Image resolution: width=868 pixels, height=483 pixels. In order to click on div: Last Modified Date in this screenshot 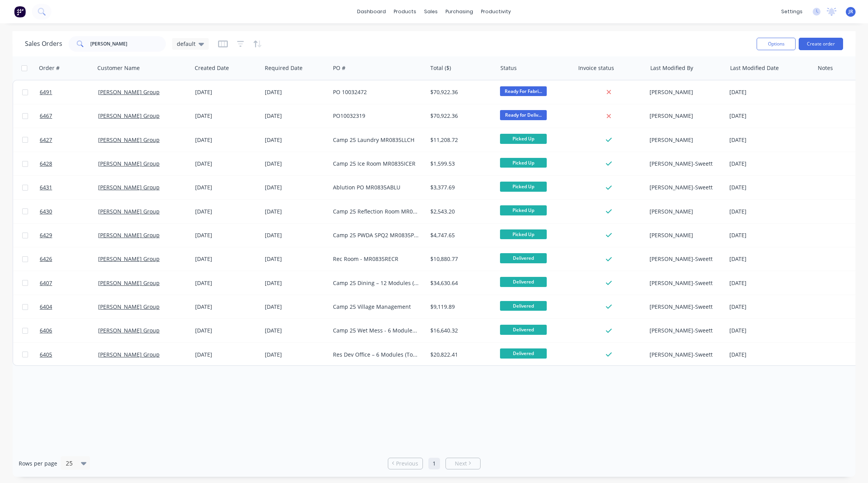, I will do `click(754, 68)`.